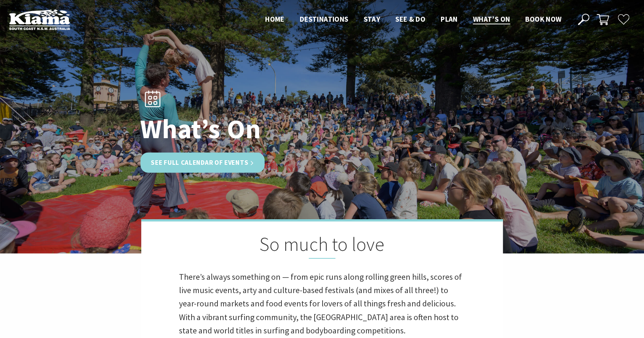 The image size is (644, 338). I want to click on span: Plan, so click(449, 19).